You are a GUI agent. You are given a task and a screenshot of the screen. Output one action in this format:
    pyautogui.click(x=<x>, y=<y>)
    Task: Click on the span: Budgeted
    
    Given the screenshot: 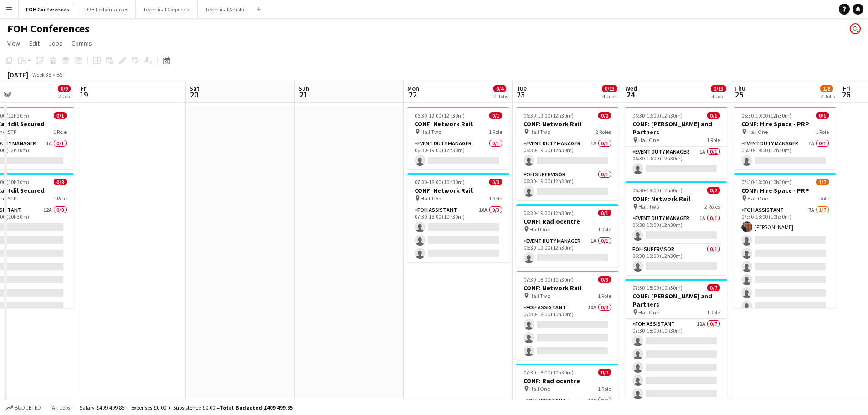 What is the action you would take?
    pyautogui.click(x=28, y=408)
    